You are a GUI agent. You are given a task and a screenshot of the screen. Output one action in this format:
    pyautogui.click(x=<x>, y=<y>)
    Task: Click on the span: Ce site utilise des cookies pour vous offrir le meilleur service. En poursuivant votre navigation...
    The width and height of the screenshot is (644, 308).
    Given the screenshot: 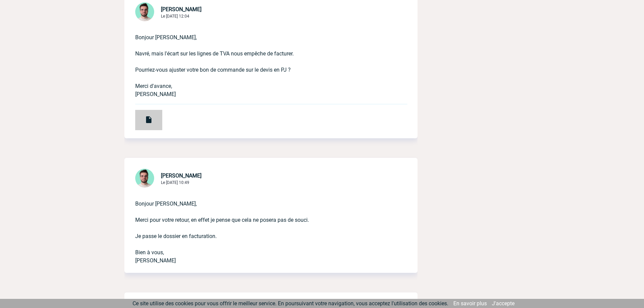 What is the action you would take?
    pyautogui.click(x=290, y=303)
    